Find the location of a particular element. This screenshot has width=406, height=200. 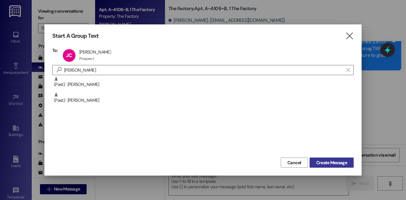

h3: Start A Group Text is located at coordinates (76, 36).